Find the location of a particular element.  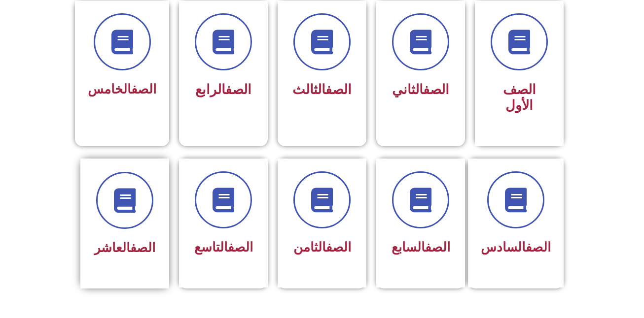

span: الثالث is located at coordinates (322, 90).